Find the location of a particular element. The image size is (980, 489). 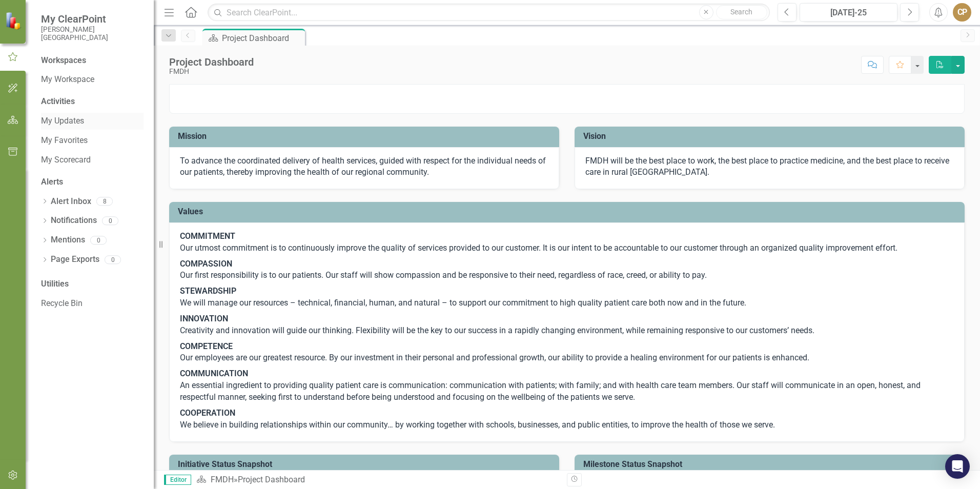

p: Creativity and innovation will guide our thinking. Flexibility will be the key to our success in ... is located at coordinates (567, 325).